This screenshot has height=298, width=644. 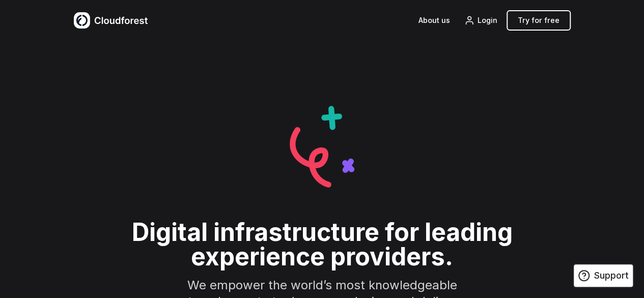 I want to click on span: Support, so click(x=612, y=276).